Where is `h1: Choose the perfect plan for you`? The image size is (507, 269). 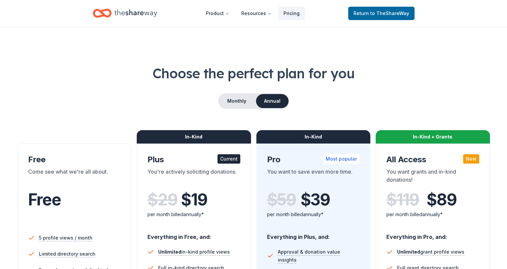 h1: Choose the perfect plan for you is located at coordinates (253, 73).